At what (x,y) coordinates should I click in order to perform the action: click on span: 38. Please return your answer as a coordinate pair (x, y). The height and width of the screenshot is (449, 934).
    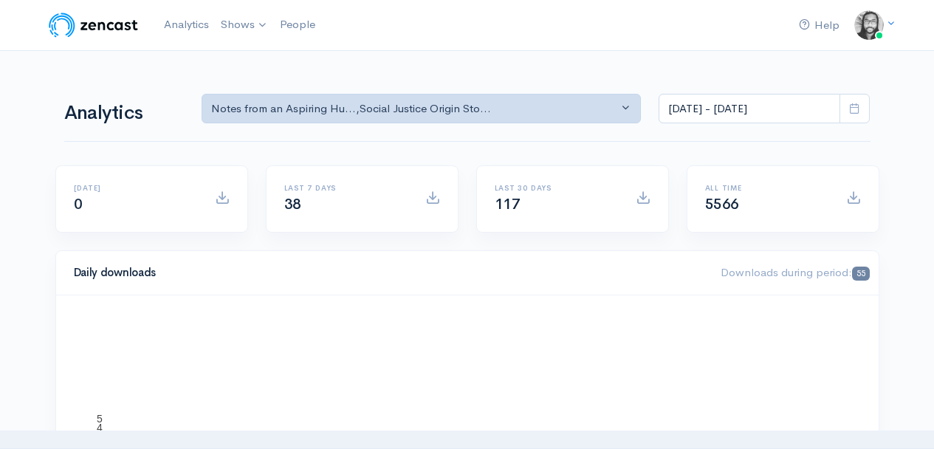
    Looking at the image, I should click on (292, 204).